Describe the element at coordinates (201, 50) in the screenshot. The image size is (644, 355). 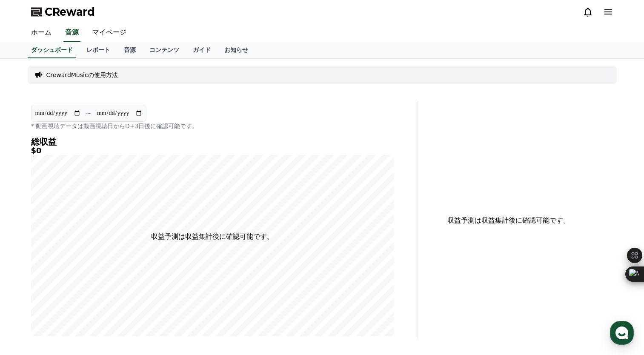
I see `a: ガイド` at that location.